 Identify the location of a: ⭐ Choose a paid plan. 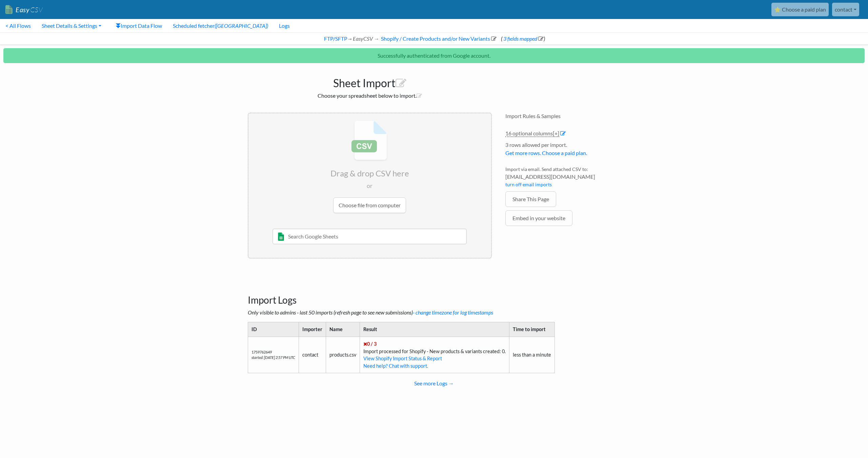
(800, 10).